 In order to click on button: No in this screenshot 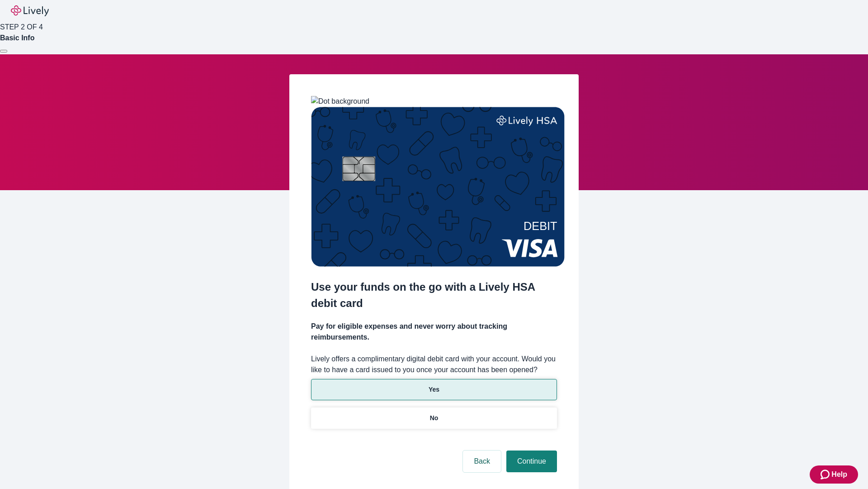, I will do `click(434, 418)`.